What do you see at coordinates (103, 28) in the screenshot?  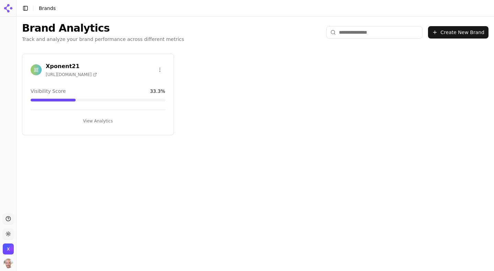 I see `h1: Brand Analytics` at bounding box center [103, 28].